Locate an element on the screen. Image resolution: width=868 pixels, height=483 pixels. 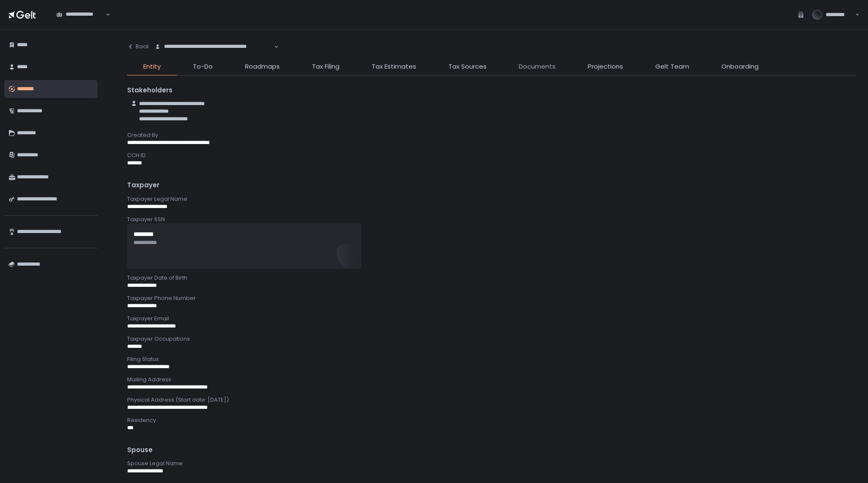
div: Spouse is located at coordinates (492, 450).